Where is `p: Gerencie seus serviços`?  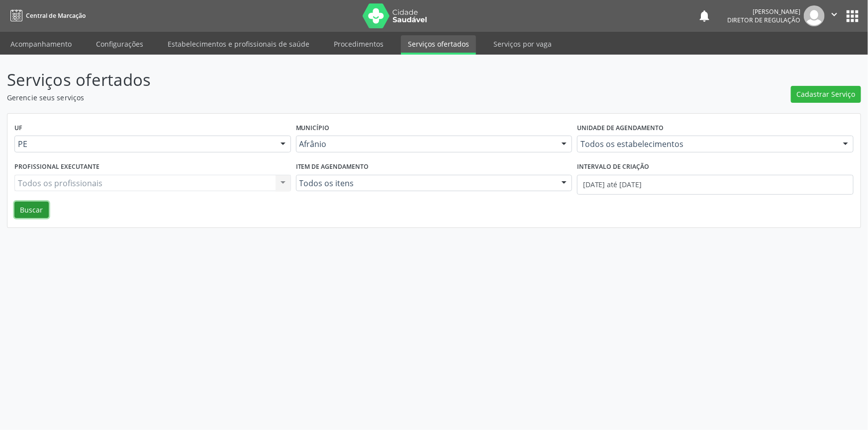 p: Gerencie seus serviços is located at coordinates (306, 97).